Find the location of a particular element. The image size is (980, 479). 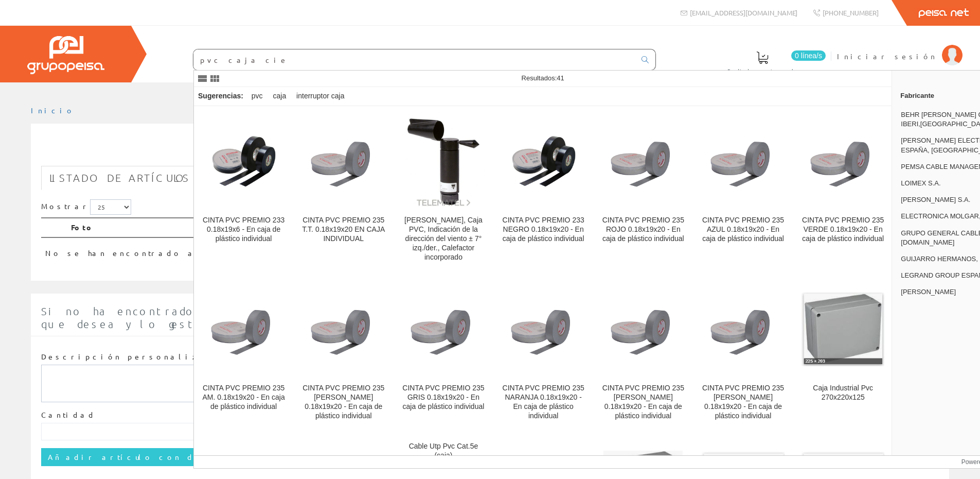

a: CINTA PVC PREMIO 235 NARANJA 0.18x19x20 - En caja de plástico individual CINTA PVC PREMIO 235 NAR... is located at coordinates (543, 353).